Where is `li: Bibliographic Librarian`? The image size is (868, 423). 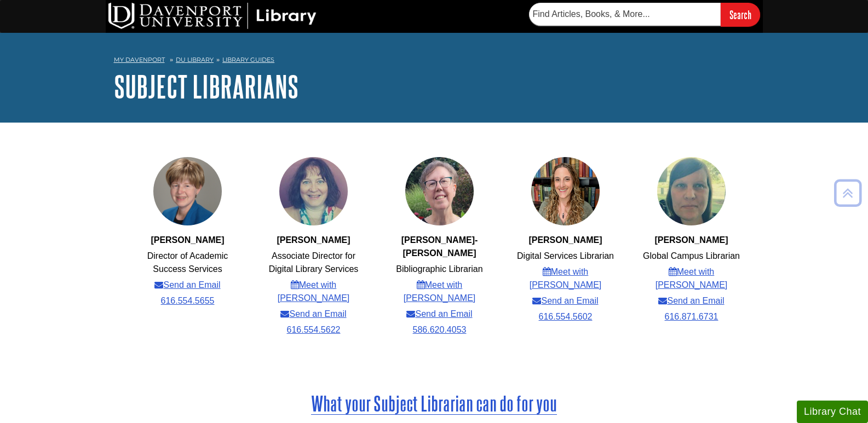
li: Bibliographic Librarian is located at coordinates (439, 270).